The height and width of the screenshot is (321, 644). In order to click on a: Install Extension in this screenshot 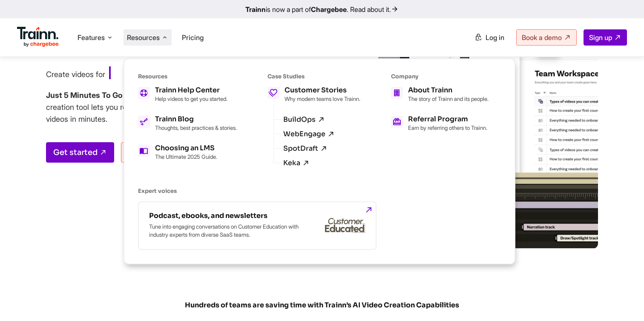, I will do `click(165, 153)`.